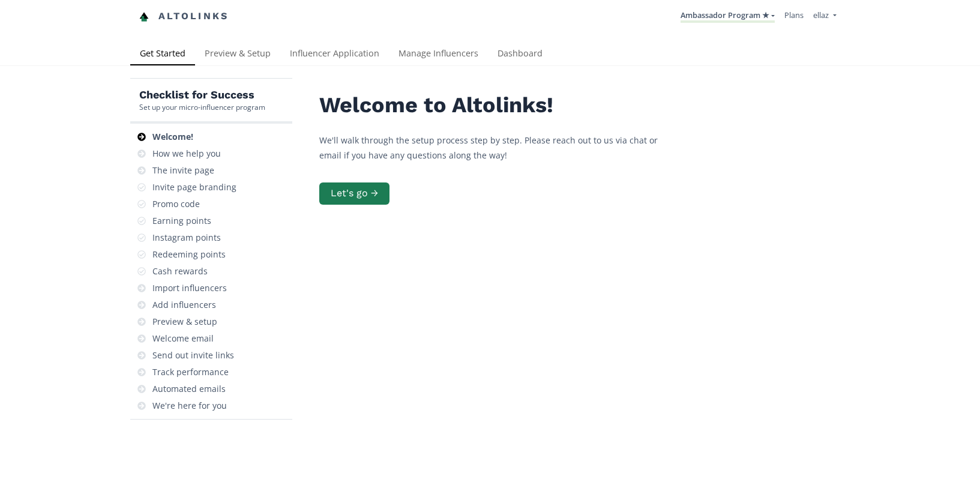 Image resolution: width=980 pixels, height=485 pixels. What do you see at coordinates (187, 154) in the screenshot?
I see `div: How we help you` at bounding box center [187, 154].